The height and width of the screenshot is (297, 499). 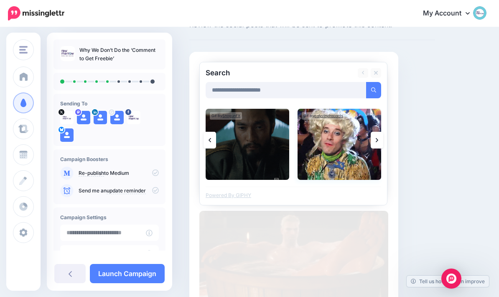 I want to click on img: Break Up Hulu GIF by Shogun FX, so click(x=248, y=144).